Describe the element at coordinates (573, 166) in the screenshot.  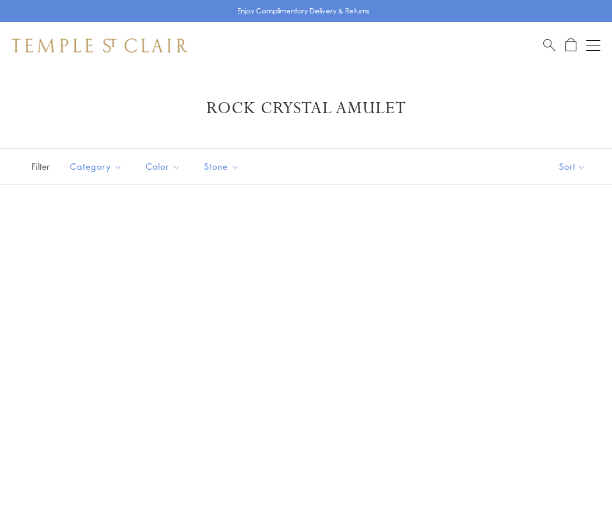
I see `button: Show sort by` at that location.